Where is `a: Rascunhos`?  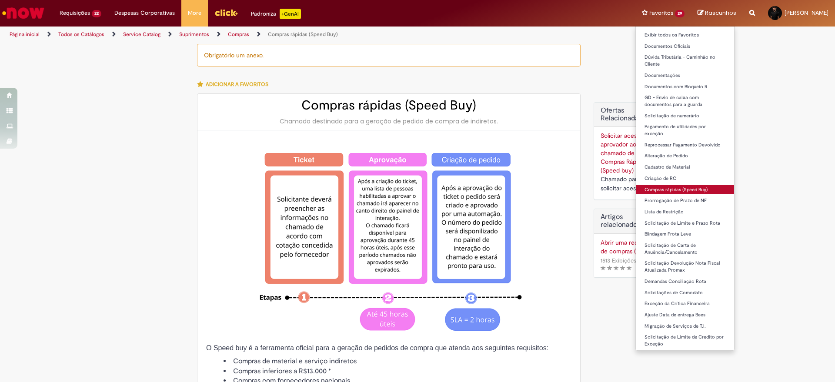 a: Rascunhos is located at coordinates (716, 13).